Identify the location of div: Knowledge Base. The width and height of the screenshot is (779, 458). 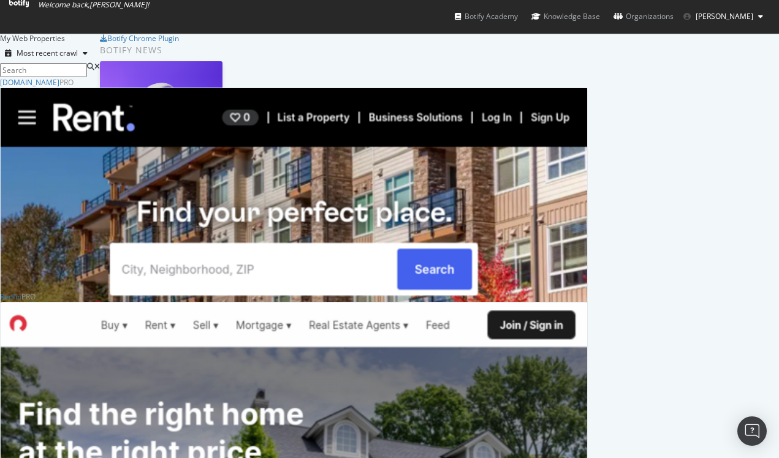
(566, 17).